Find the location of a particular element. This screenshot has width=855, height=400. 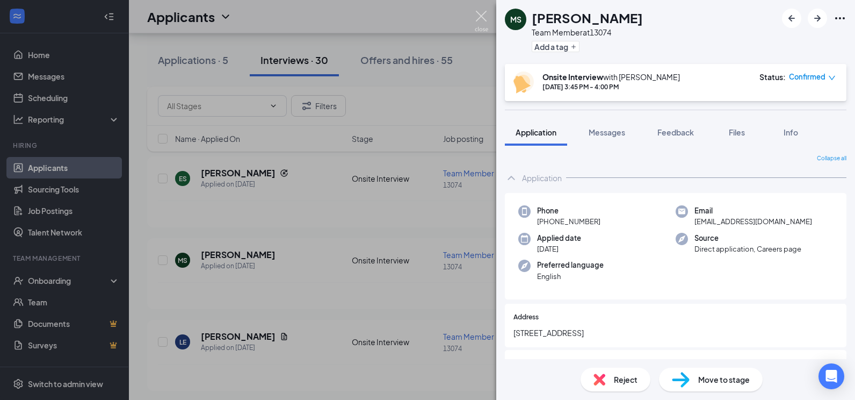

span: Date of Birth. is located at coordinates (534, 363).